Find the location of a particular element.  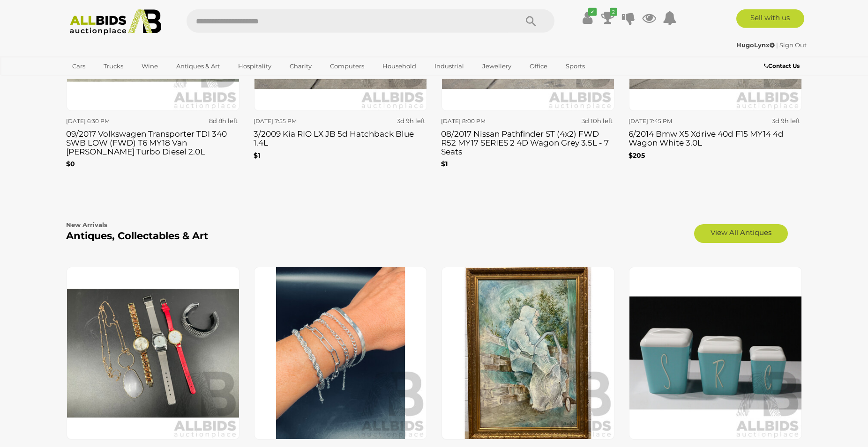

img: Allbids.com.au is located at coordinates (115, 22).